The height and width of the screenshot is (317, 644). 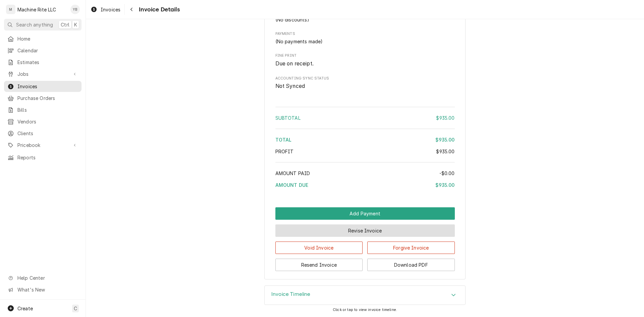 I want to click on button: Navigate back, so click(x=132, y=9).